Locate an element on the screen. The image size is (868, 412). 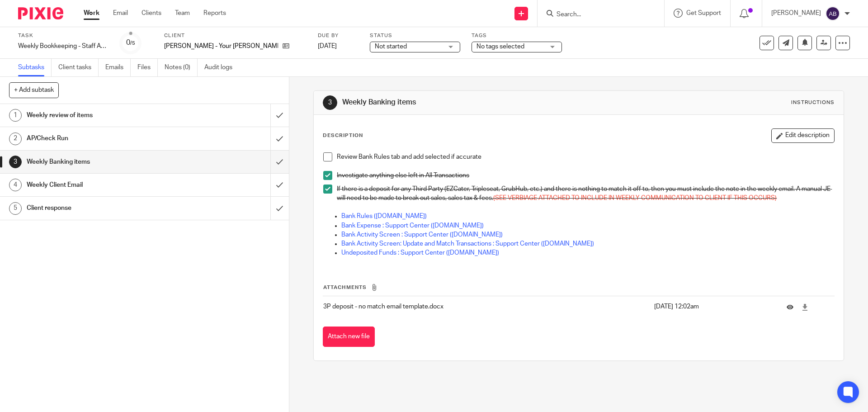
h1: Weekly Client Email is located at coordinates (105, 185).